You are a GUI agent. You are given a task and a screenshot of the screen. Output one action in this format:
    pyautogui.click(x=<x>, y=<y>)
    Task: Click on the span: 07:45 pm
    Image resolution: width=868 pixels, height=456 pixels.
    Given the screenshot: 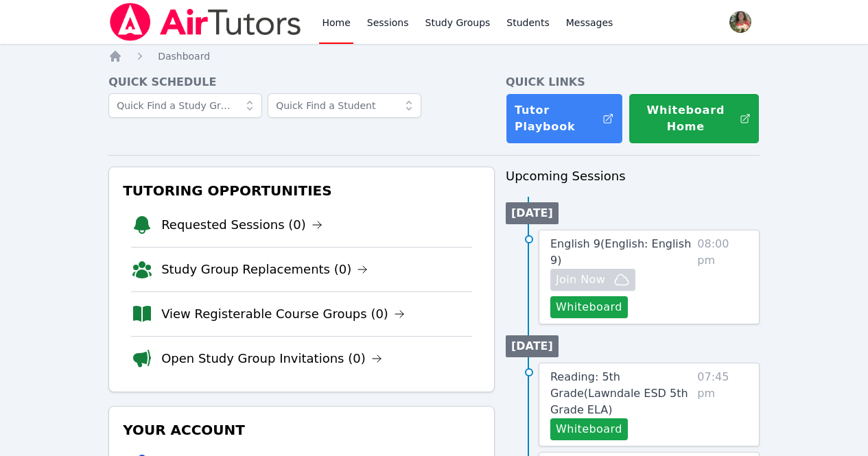 What is the action you would take?
    pyautogui.click(x=722, y=404)
    